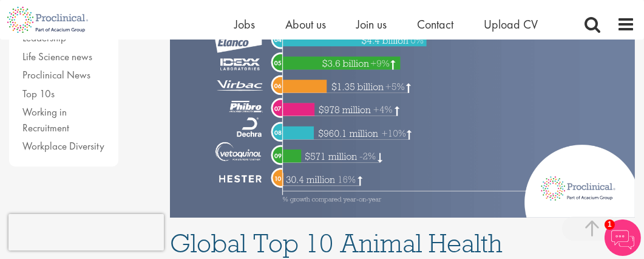  Describe the element at coordinates (244, 24) in the screenshot. I see `span: Jobs` at that location.